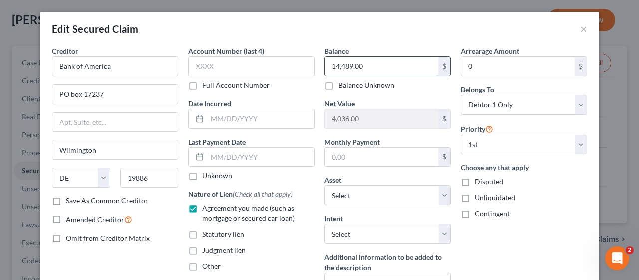 The width and height of the screenshot is (639, 280). Describe the element at coordinates (115, 94) in the screenshot. I see `input: Enter address...` at that location.